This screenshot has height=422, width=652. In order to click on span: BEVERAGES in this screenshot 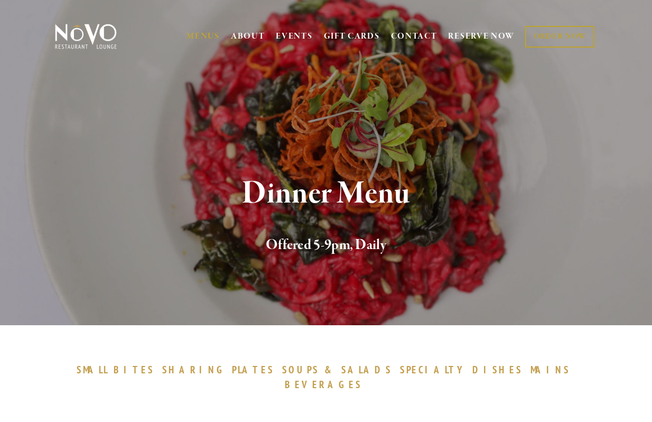, I will do `click(323, 384)`.